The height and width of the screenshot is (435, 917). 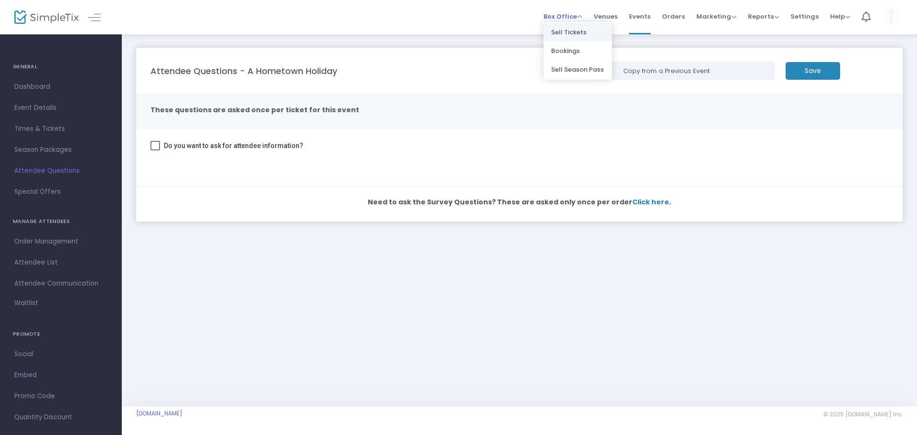 I want to click on span: Box Office, so click(x=563, y=16).